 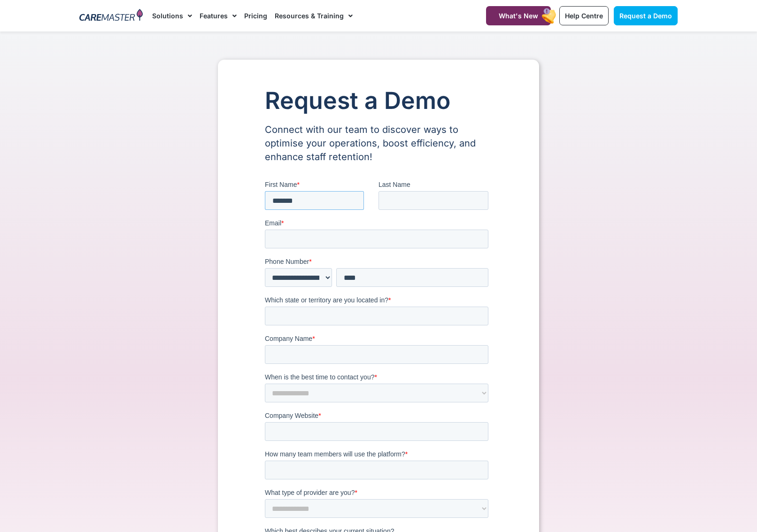 I want to click on img: CareMaster Logo, so click(x=111, y=16).